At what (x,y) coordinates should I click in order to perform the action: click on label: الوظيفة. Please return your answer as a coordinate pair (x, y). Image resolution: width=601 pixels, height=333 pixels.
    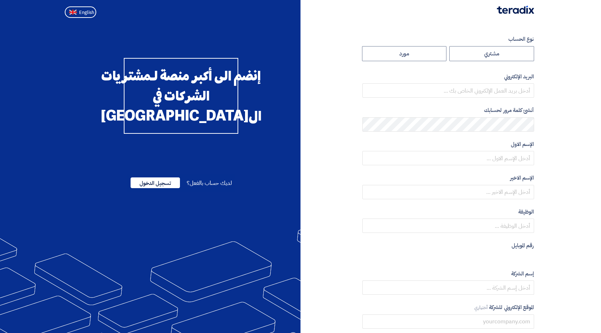
    Looking at the image, I should click on (448, 212).